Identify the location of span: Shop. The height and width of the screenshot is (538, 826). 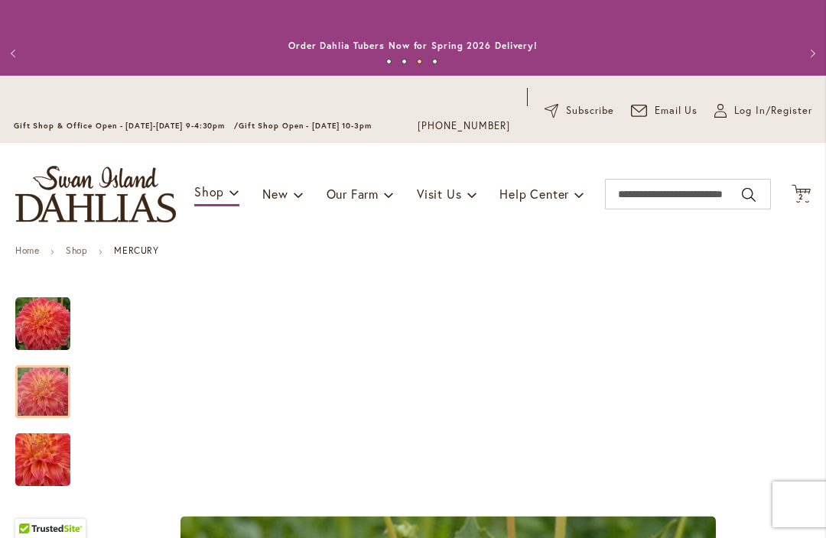
(209, 191).